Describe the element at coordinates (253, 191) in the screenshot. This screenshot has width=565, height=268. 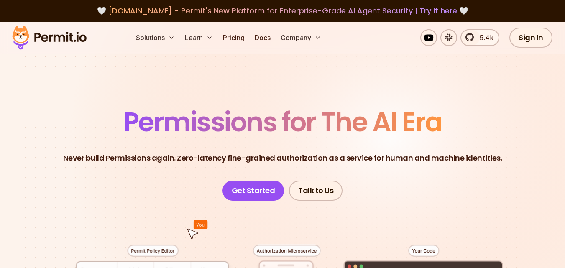
I see `a: Get Started` at that location.